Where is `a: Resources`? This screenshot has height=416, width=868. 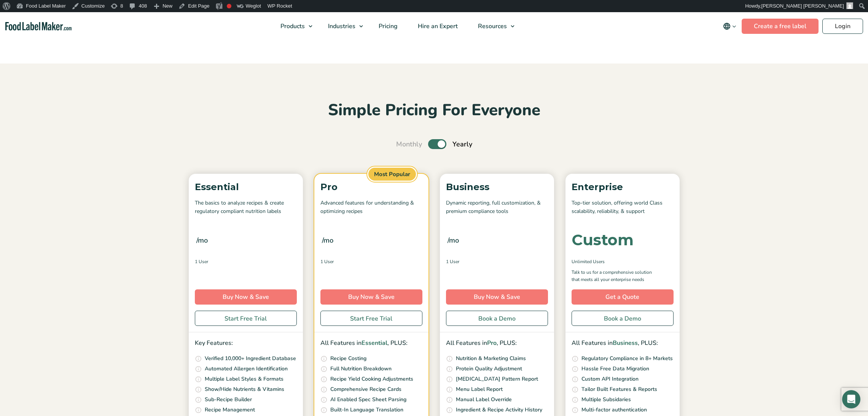 a: Resources is located at coordinates (493, 26).